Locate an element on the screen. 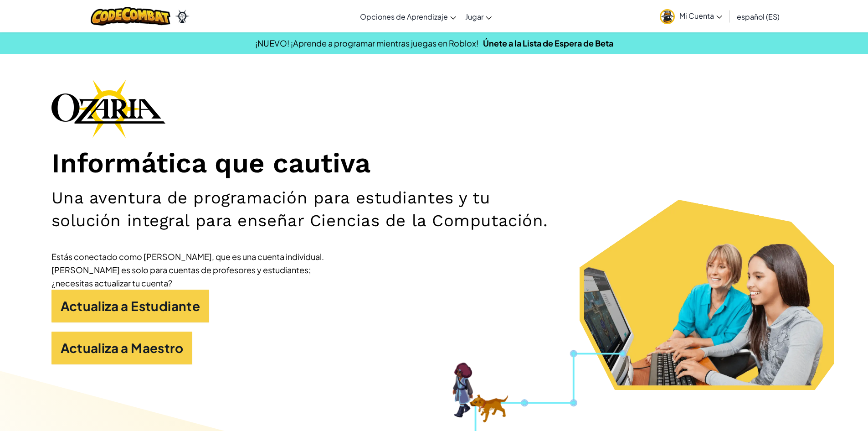 Image resolution: width=868 pixels, height=431 pixels. a: español (ES) is located at coordinates (758, 16).